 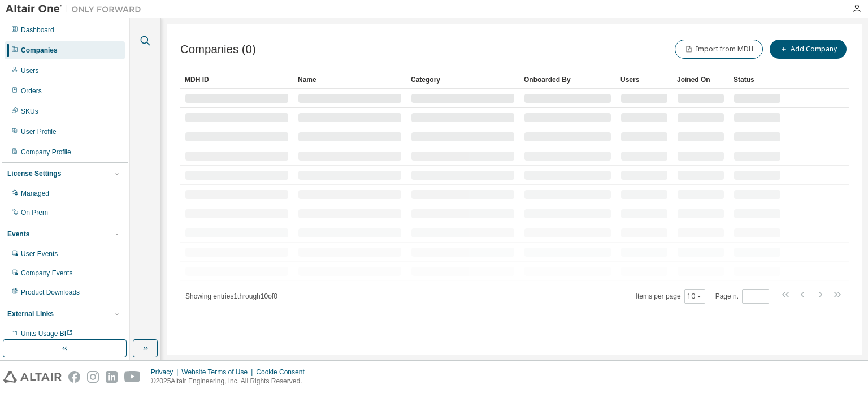 I want to click on div: Name, so click(x=350, y=80).